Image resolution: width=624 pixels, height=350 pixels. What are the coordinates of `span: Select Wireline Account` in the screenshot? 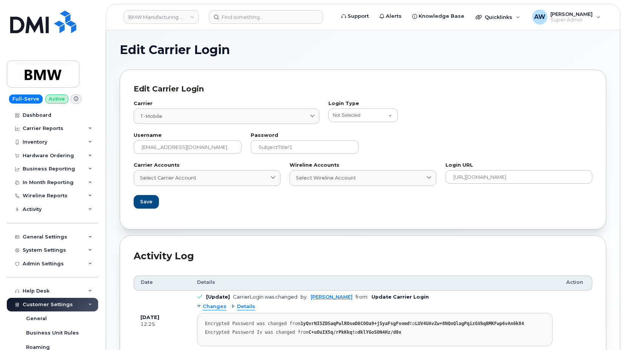 It's located at (326, 177).